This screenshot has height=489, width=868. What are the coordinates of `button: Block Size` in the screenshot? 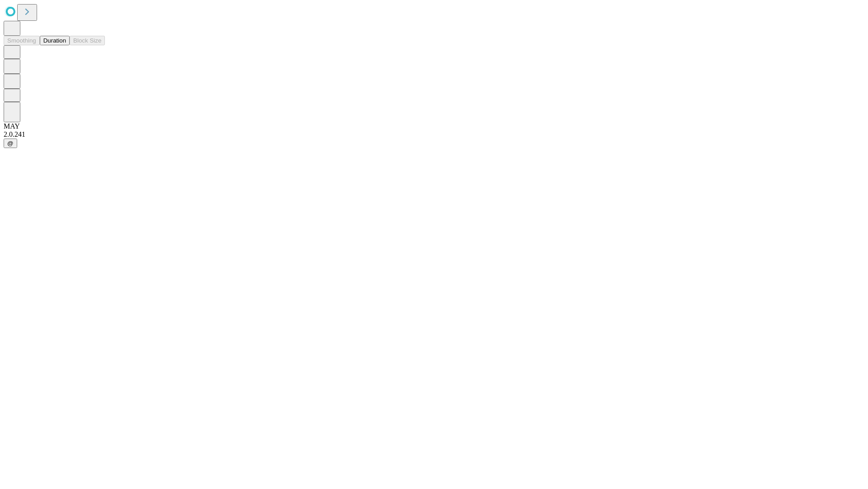 It's located at (88, 40).